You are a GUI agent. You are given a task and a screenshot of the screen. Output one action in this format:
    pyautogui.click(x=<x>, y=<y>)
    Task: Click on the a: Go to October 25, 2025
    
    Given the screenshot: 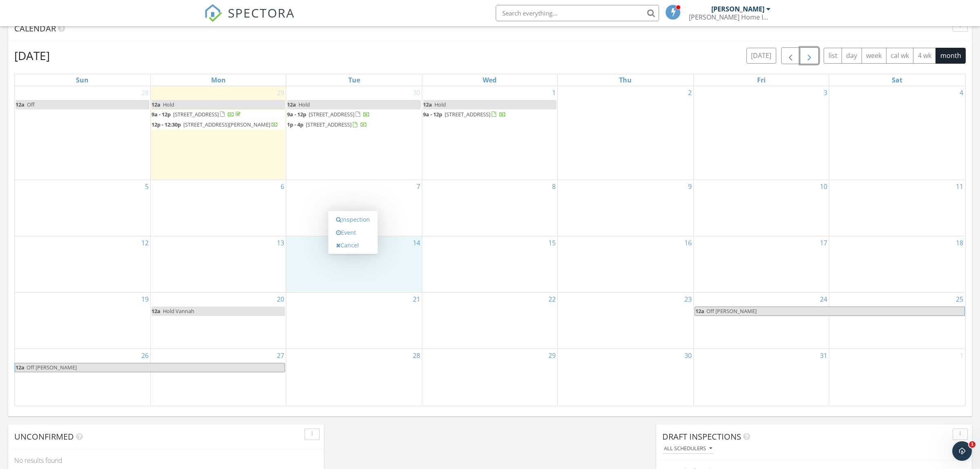 What is the action you would take?
    pyautogui.click(x=960, y=299)
    